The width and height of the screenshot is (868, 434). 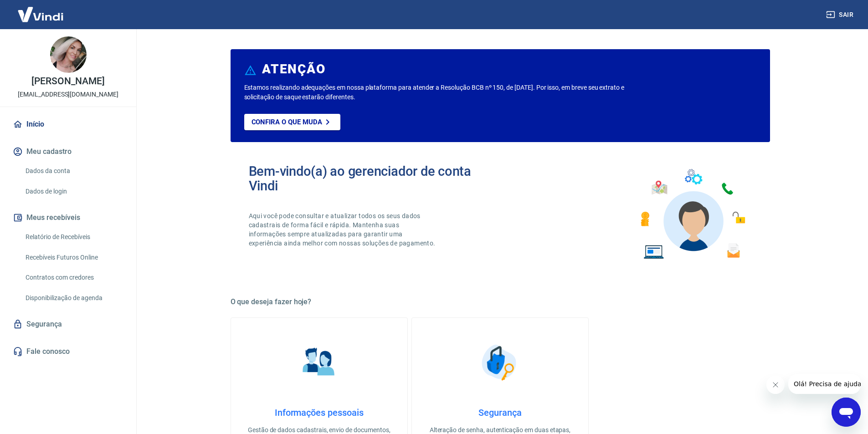 What do you see at coordinates (68, 152) in the screenshot?
I see `button: Meu cadastro` at bounding box center [68, 152].